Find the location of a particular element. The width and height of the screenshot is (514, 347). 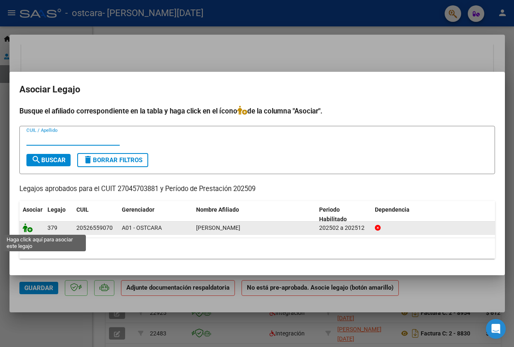

span: Borrar Filtros is located at coordinates (113, 160).